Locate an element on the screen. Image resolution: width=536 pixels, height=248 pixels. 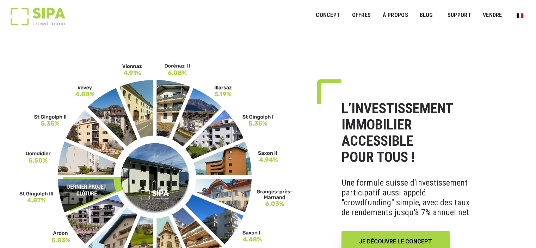
img: Français is located at coordinates (520, 16).